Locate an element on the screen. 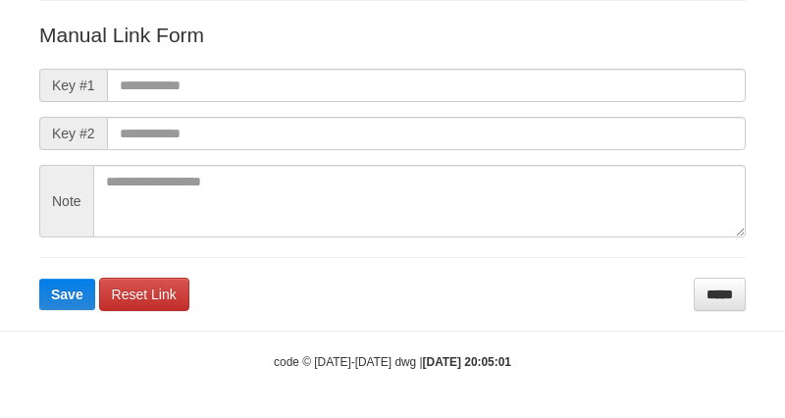 This screenshot has height=418, width=785. span: Reset Link is located at coordinates (144, 294).